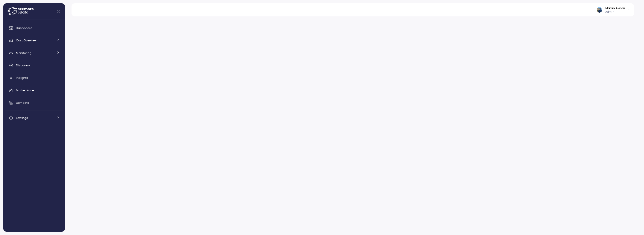 The image size is (644, 235). I want to click on p: Admin, so click(615, 12).